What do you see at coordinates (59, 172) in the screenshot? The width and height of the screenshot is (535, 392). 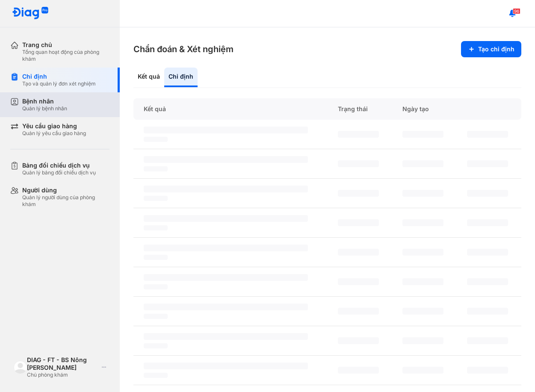 I see `div: Quản lý bảng đối chiếu dịch vụ` at bounding box center [59, 172].